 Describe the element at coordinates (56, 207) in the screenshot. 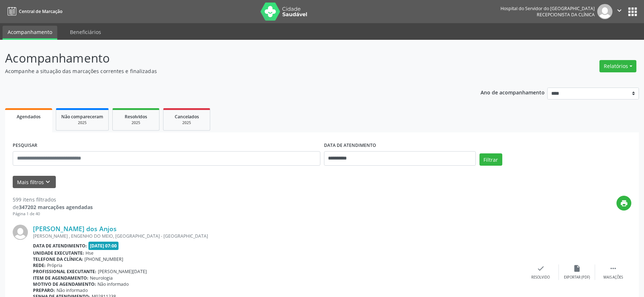

I see `strong: 347202 marcações agendadas` at that location.